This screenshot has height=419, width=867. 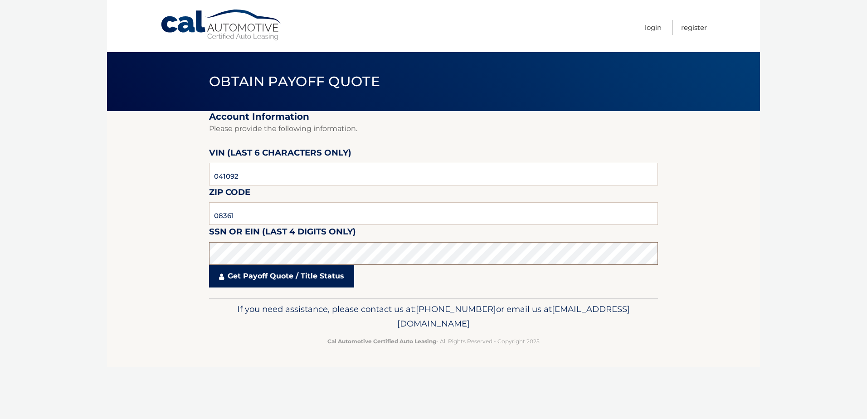 What do you see at coordinates (294, 81) in the screenshot?
I see `span: Obtain Payoff Quote` at bounding box center [294, 81].